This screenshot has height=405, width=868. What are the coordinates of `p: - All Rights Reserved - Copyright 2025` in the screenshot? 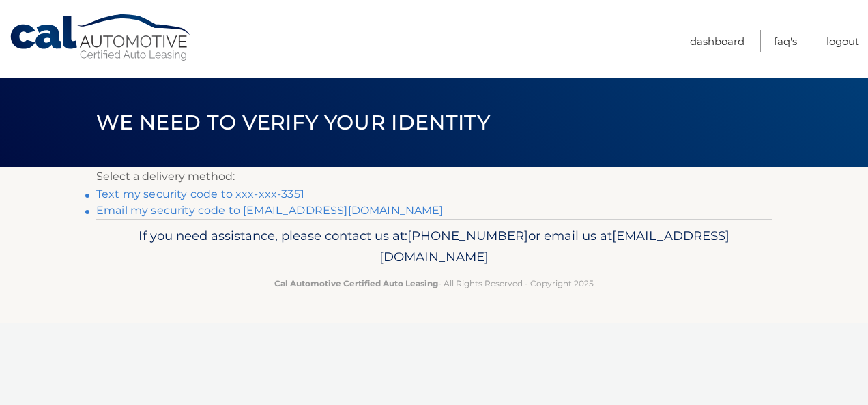 It's located at (434, 283).